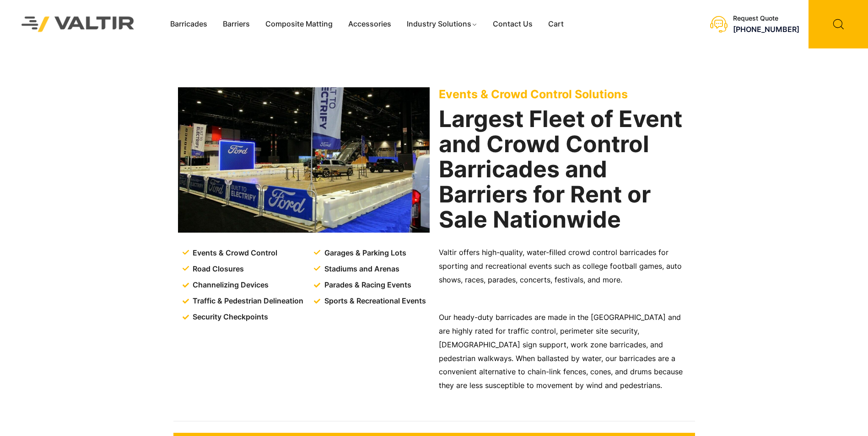 The image size is (868, 436). What do you see at coordinates (364, 254) in the screenshot?
I see `span: Garages & Parking Lots` at bounding box center [364, 254].